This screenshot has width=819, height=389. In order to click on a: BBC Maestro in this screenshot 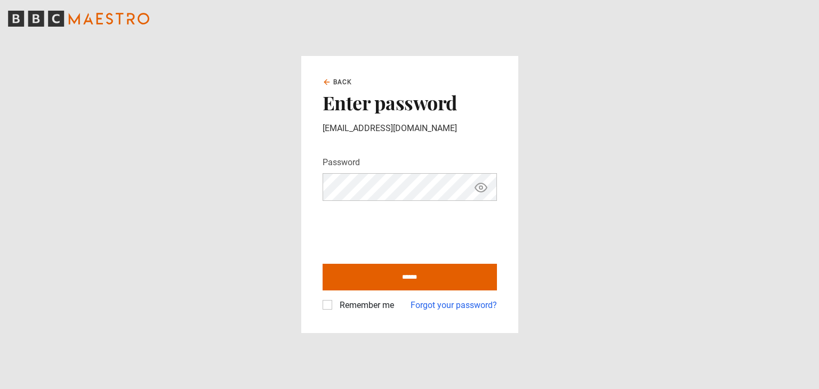, I will do `click(78, 19)`.